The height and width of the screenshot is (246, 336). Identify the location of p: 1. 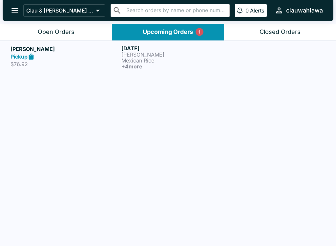
(200, 32).